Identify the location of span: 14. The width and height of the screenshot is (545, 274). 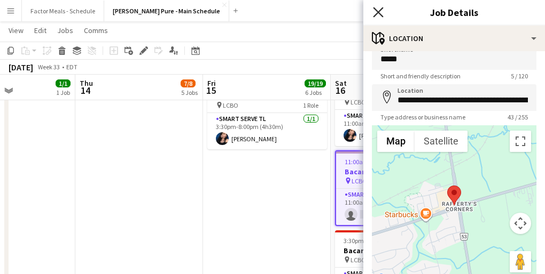
(85, 90).